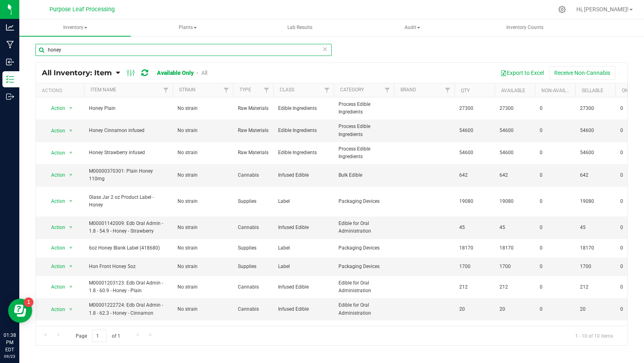 The height and width of the screenshot is (363, 644). I want to click on a: All Inventory: Item, so click(79, 73).